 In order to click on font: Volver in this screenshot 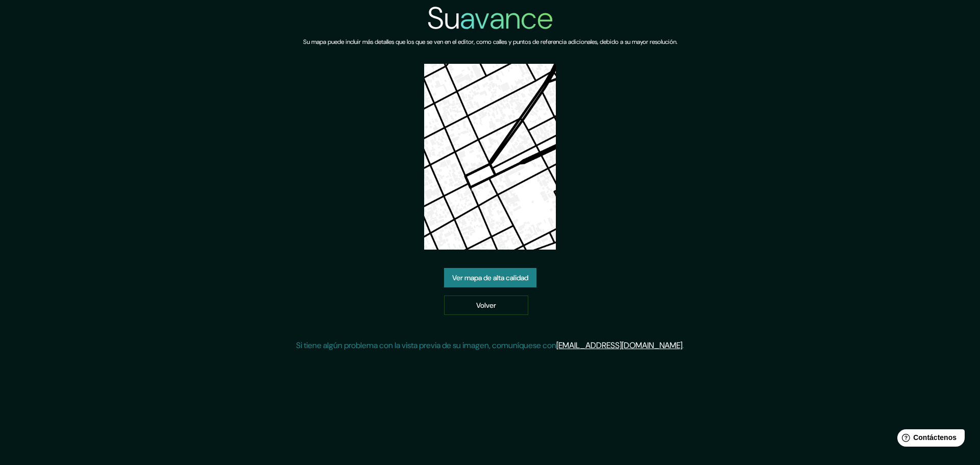, I will do `click(486, 305)`.